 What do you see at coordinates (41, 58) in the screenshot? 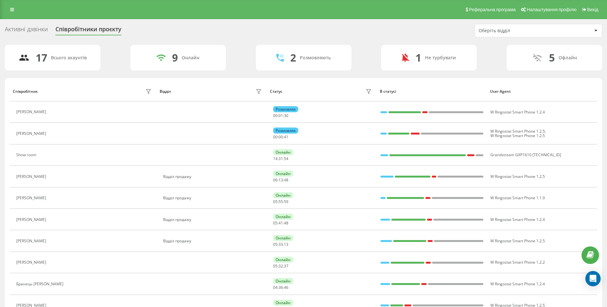
I see `div: 17` at bounding box center [41, 58].